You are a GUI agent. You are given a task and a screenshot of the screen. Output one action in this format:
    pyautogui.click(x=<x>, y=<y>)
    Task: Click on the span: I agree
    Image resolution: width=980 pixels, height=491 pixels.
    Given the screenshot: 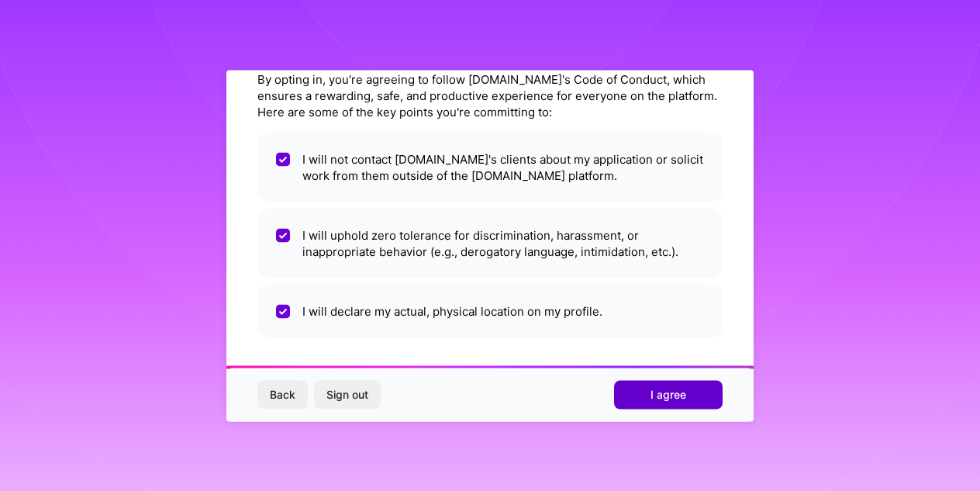 What is the action you would take?
    pyautogui.click(x=668, y=395)
    